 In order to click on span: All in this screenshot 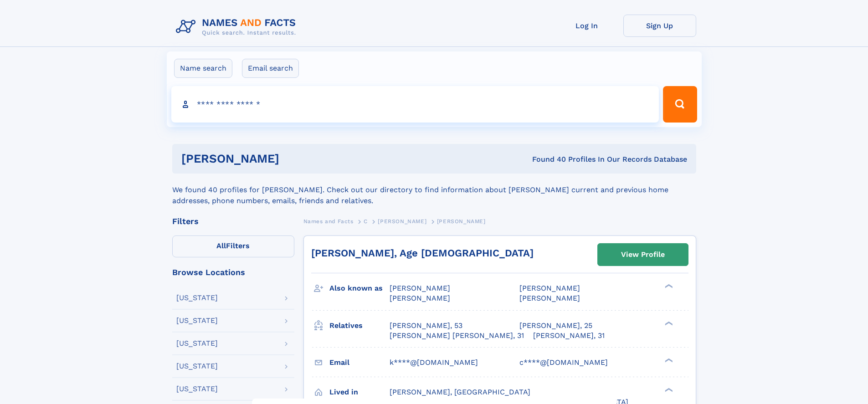, I will do `click(221, 245)`.